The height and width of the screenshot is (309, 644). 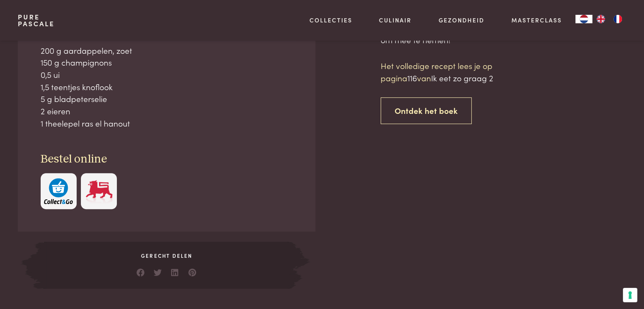 What do you see at coordinates (167, 99) in the screenshot?
I see `div: 5 g bladpeterselie` at bounding box center [167, 99].